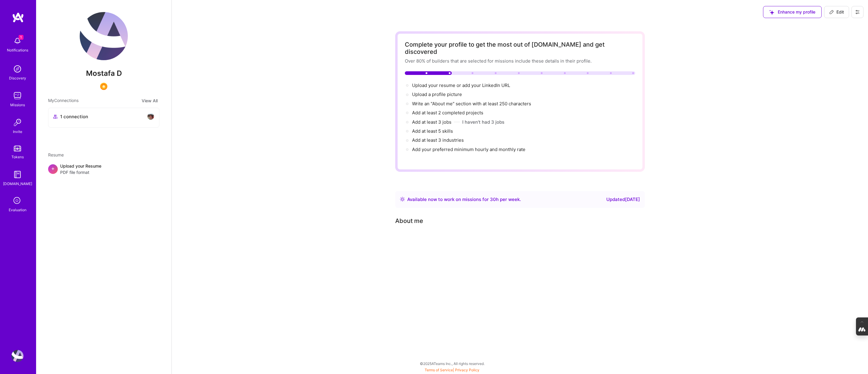 The image size is (868, 374). I want to click on div: About me, so click(409, 221).